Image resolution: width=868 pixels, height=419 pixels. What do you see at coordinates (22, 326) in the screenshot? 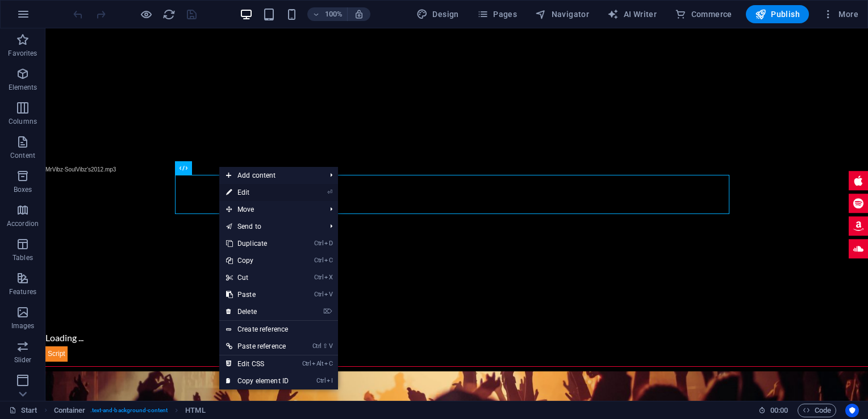
I see `p: Images` at bounding box center [22, 326].